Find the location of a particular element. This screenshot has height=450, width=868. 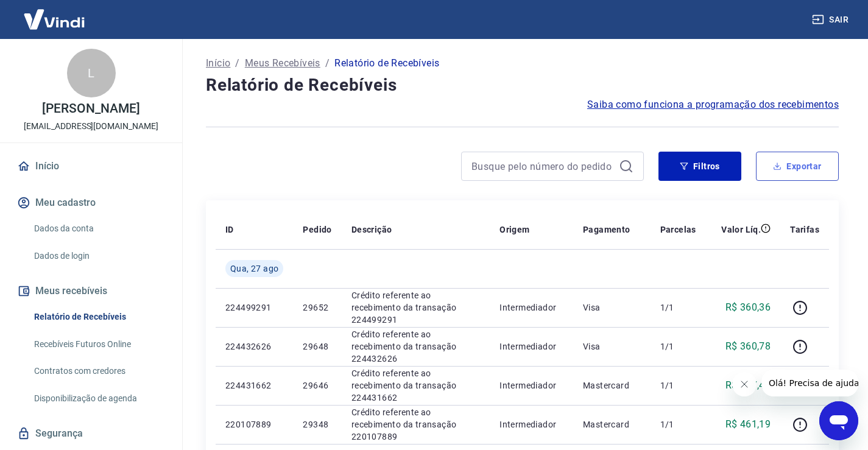

p: 224431662 is located at coordinates (254, 386).